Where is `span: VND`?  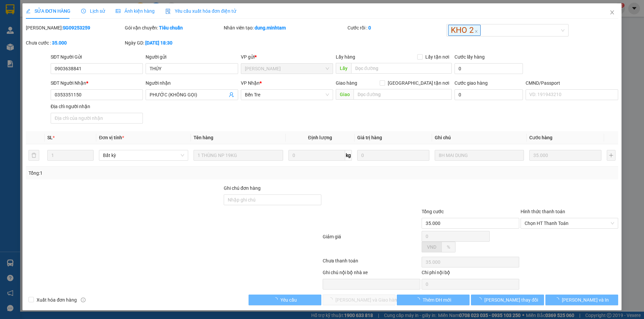 span: VND is located at coordinates (432, 247).